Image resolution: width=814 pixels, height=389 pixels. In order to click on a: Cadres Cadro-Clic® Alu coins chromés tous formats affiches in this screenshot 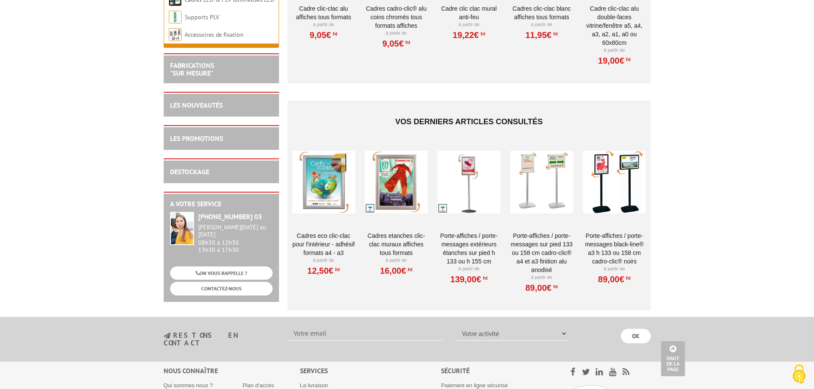, I will do `click(396, 17)`.